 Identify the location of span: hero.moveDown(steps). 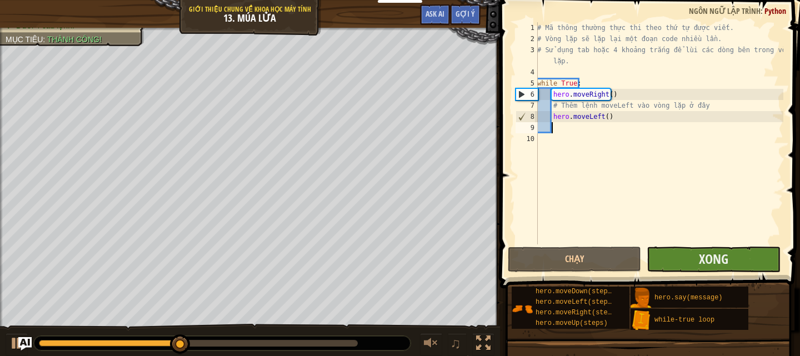
(576, 292).